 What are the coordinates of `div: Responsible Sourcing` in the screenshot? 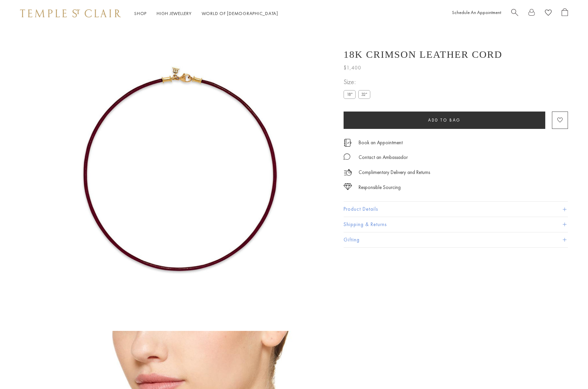 It's located at (380, 188).